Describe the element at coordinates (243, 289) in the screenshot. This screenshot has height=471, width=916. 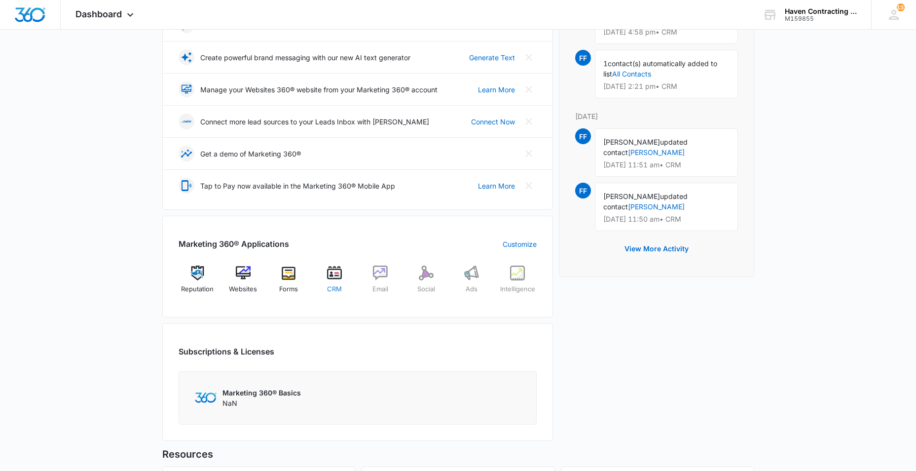
I see `span: Websites` at that location.